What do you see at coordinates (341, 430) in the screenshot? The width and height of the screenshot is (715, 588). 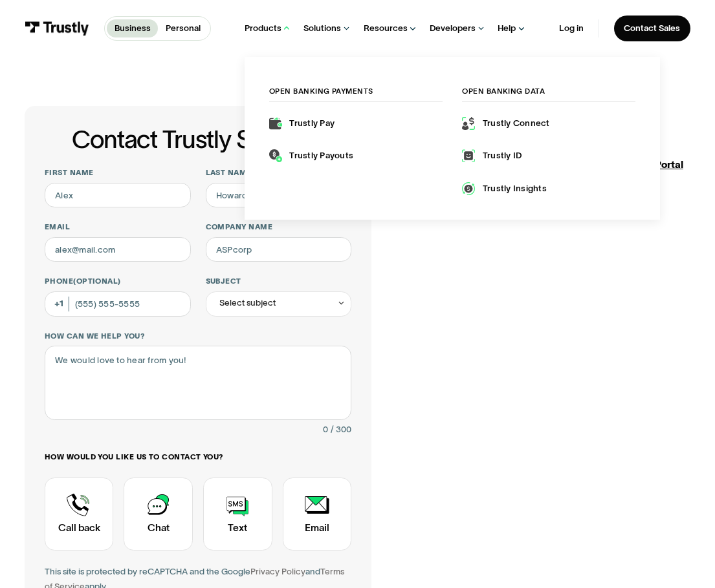 I see `div: / 300` at bounding box center [341, 430].